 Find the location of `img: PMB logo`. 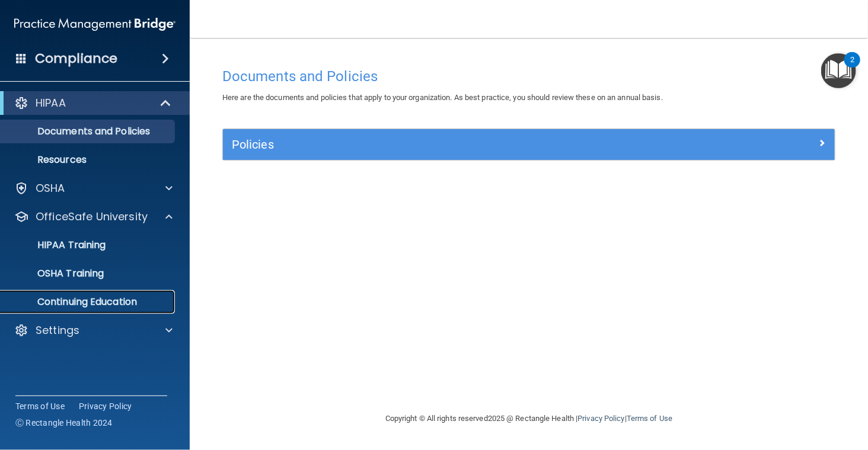

img: PMB logo is located at coordinates (95, 25).